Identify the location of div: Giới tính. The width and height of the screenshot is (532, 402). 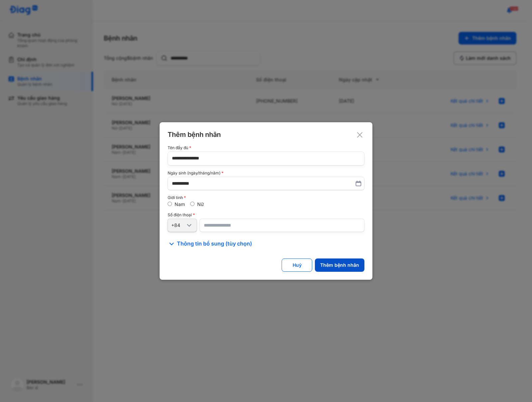
(266, 198).